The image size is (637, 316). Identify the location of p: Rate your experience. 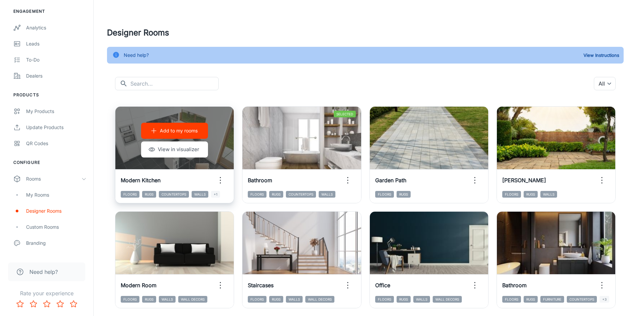
(46, 293).